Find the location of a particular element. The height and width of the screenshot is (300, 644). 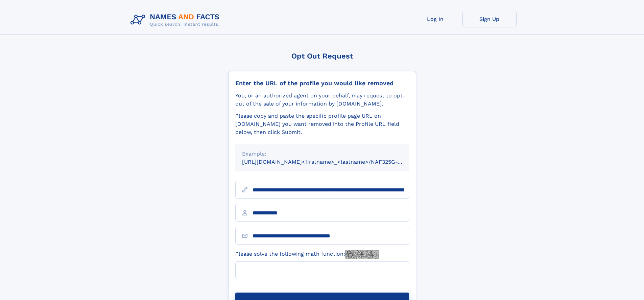

a: Sign Up is located at coordinates (490, 19).